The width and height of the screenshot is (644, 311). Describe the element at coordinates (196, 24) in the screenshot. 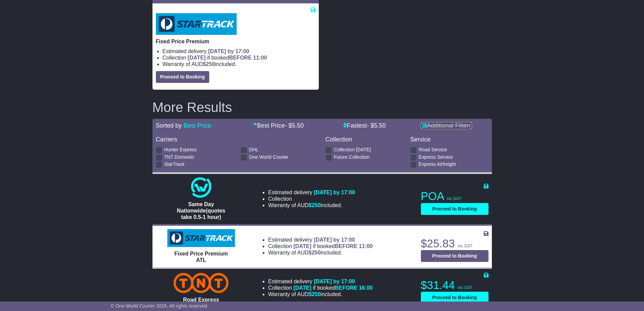

I see `img: StarTrack: Fixed Price Premium` at that location.